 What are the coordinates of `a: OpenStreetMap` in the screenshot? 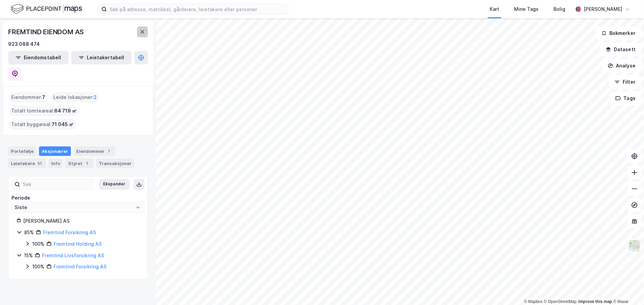 It's located at (560, 302).